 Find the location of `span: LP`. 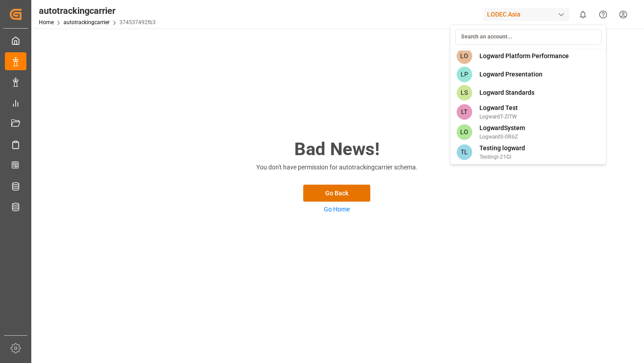

span: LP is located at coordinates (464, 74).